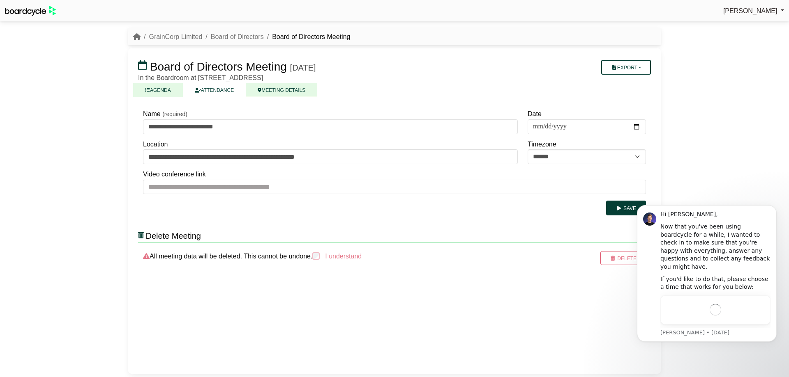 The height and width of the screenshot is (377, 789). I want to click on p: Message from Richard, sent 6d ago, so click(91, 133).